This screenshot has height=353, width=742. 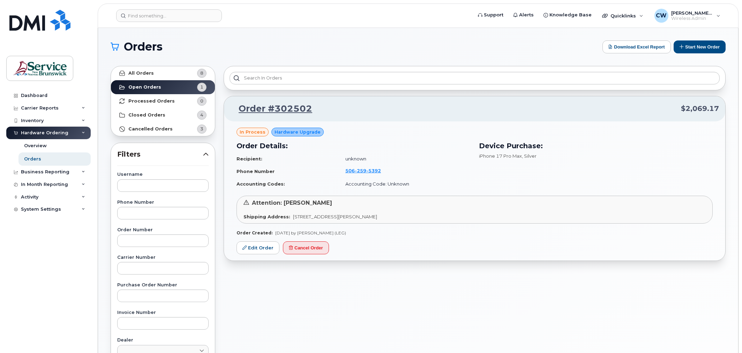 I want to click on button: Download Excel Report, so click(x=637, y=47).